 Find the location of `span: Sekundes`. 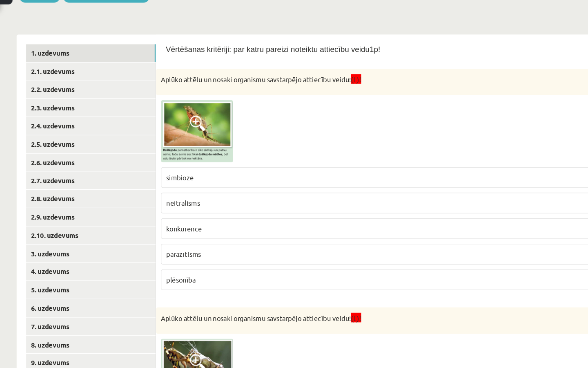

span: Sekundes is located at coordinates (173, 14).